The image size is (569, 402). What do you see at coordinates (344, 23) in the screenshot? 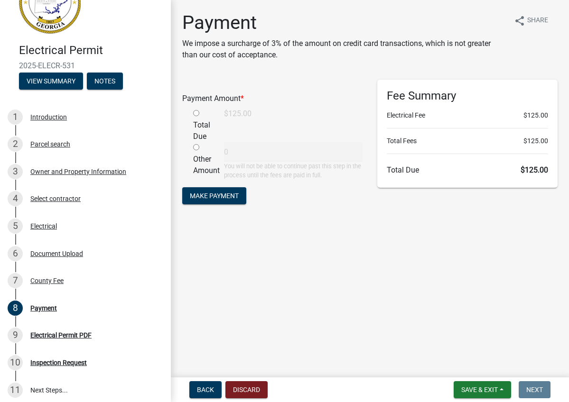
I see `h1: Payment` at bounding box center [344, 23].